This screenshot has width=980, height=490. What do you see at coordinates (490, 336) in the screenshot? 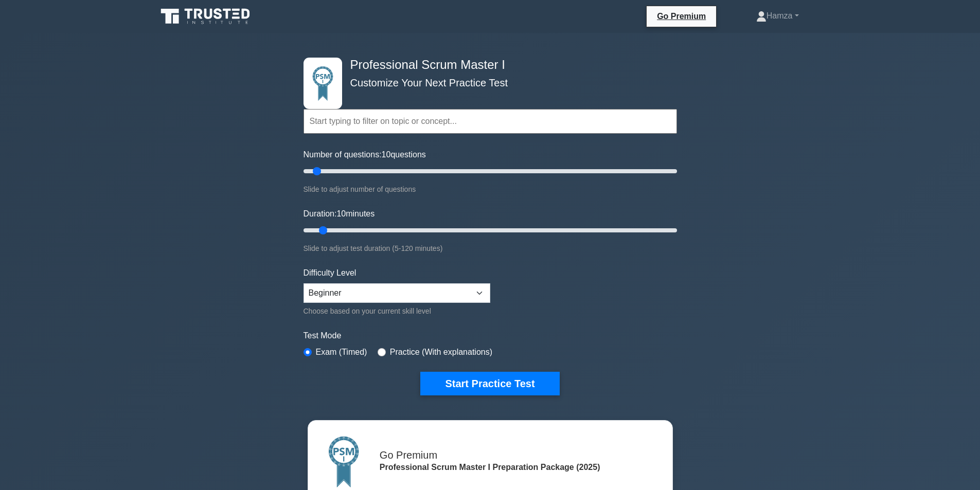
I see `label: Test Mode` at bounding box center [490, 336].